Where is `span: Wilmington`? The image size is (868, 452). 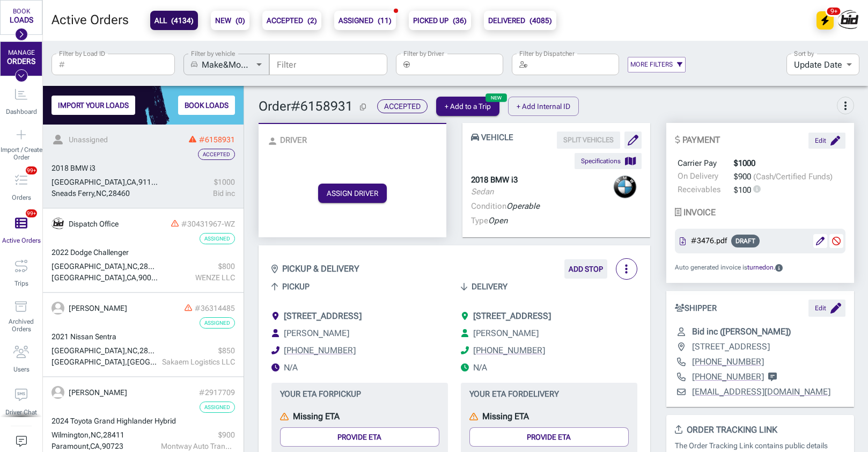 span: Wilmington is located at coordinates (70, 434).